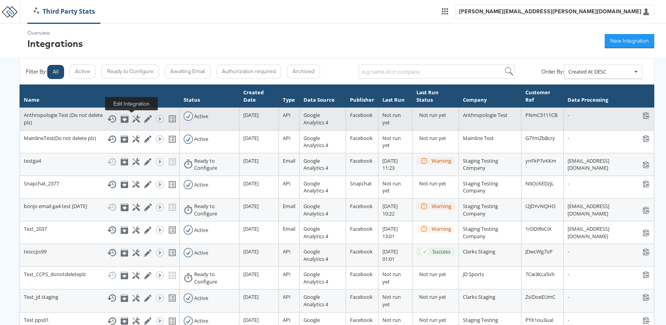  What do you see at coordinates (540, 183) in the screenshot?
I see `span: N6OcKEDzjL` at bounding box center [540, 183].